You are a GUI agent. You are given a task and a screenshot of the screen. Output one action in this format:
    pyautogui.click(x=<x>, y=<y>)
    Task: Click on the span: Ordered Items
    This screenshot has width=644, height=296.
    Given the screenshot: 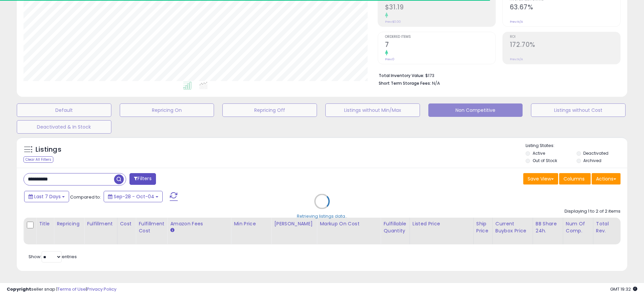 What is the action you would take?
    pyautogui.click(x=440, y=37)
    